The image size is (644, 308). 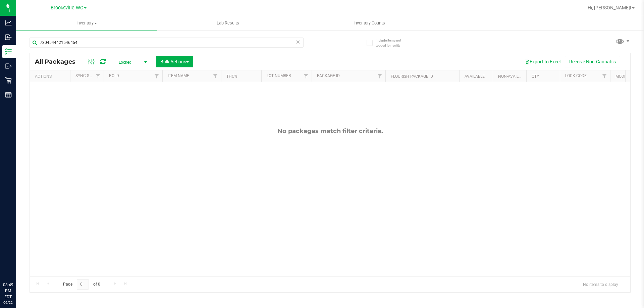 I want to click on p: 08:49 PM EDT, so click(x=8, y=291).